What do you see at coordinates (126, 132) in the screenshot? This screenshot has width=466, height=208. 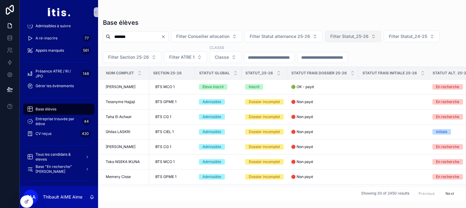 I see `a: Ghilas LASKRI` at bounding box center [126, 132].